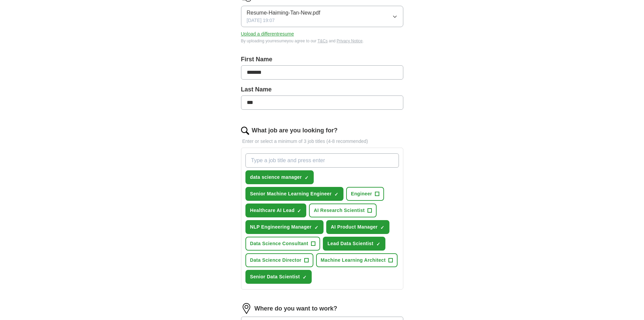 Image resolution: width=644 pixels, height=320 pixels. What do you see at coordinates (365, 194) in the screenshot?
I see `button: Engineer` at bounding box center [365, 194].